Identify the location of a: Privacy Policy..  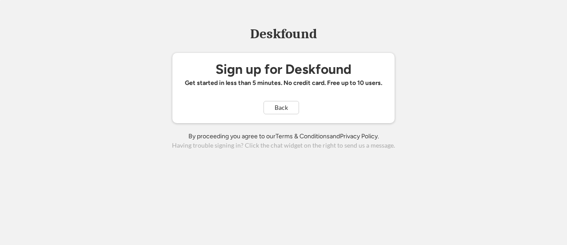
(359, 136).